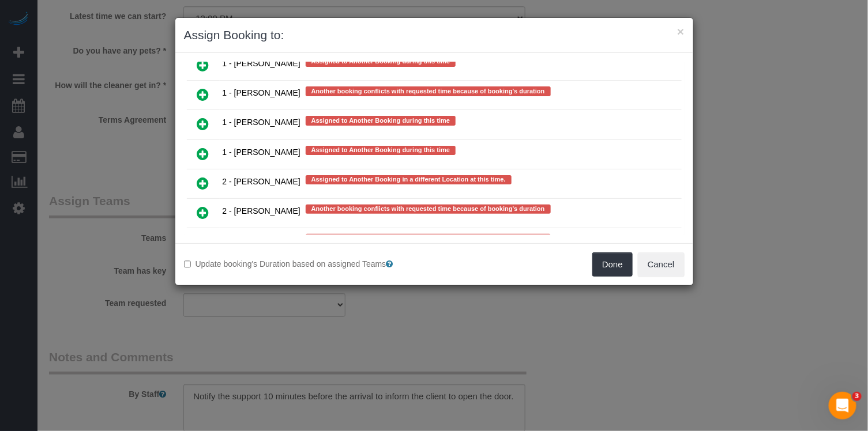 The height and width of the screenshot is (431, 868). What do you see at coordinates (304, 264) in the screenshot?
I see `label: Update booking's Duration based on assigned Teams` at bounding box center [304, 264].